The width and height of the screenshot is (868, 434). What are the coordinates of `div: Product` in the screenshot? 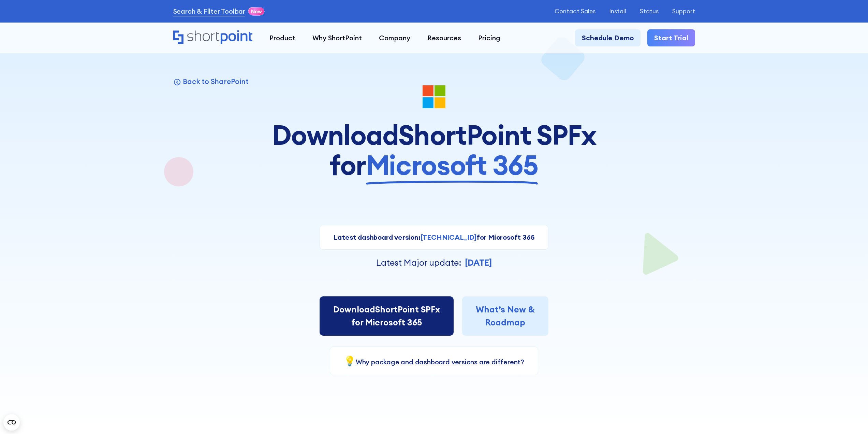 It's located at (282, 38).